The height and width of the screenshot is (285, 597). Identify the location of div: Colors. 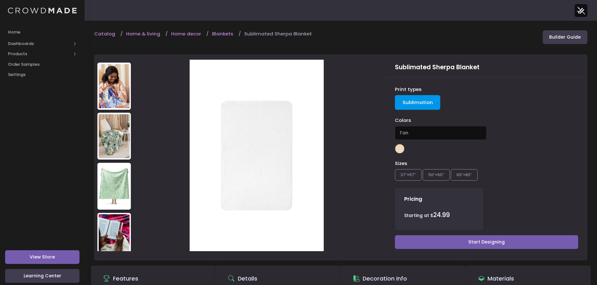
(486, 120).